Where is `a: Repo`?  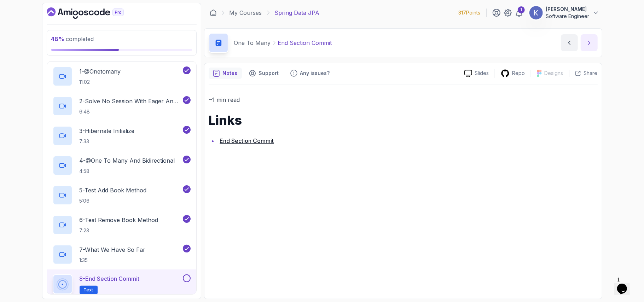 a: Repo is located at coordinates (513, 73).